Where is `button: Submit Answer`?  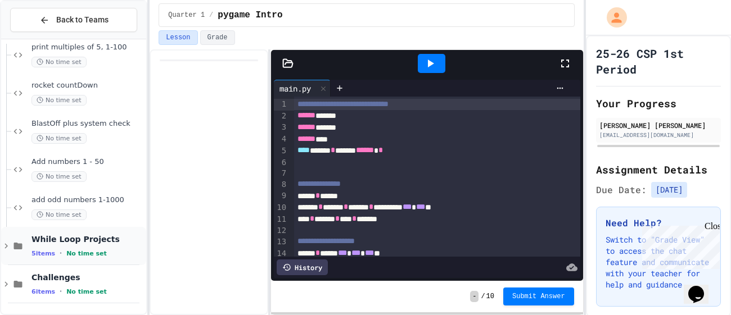
button: Submit Answer is located at coordinates (539, 297).